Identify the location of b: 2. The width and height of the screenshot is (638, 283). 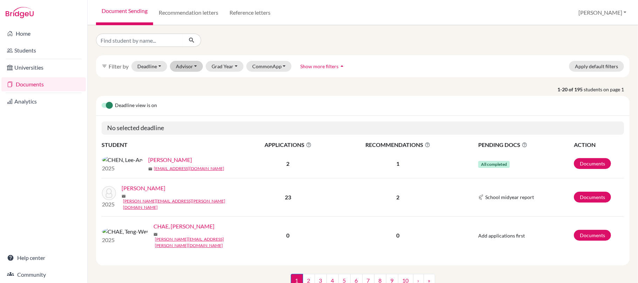
(288, 164).